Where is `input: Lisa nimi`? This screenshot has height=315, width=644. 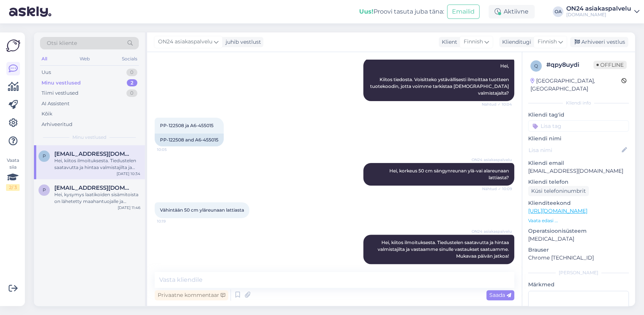
input: Lisa nimi is located at coordinates (574, 150).